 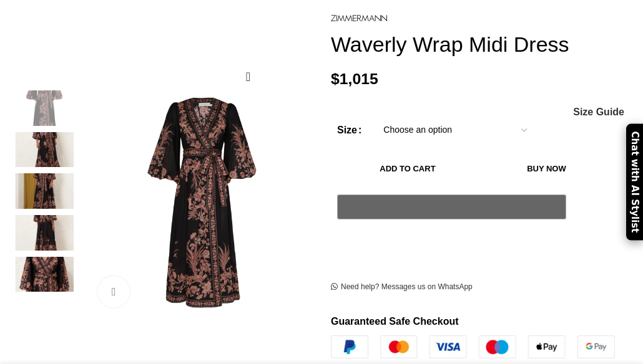 I want to click on strong: Guaranteed Safe Checkout, so click(x=394, y=321).